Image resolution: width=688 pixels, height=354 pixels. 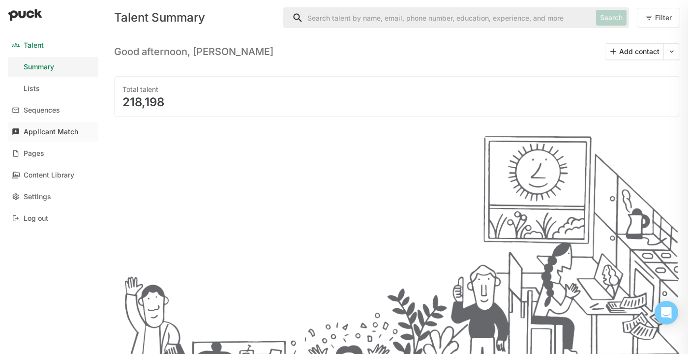 What do you see at coordinates (658, 18) in the screenshot?
I see `button: Filter` at bounding box center [658, 18].